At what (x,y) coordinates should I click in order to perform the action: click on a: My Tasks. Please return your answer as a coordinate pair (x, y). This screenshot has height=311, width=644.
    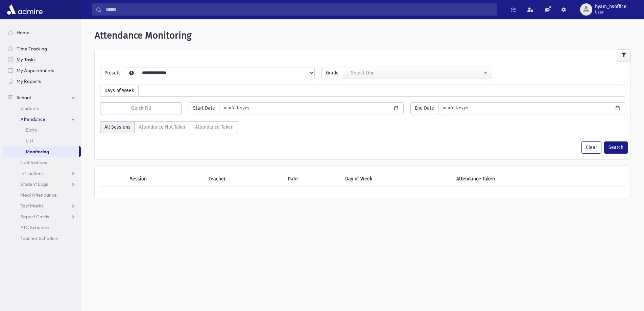
    Looking at the image, I should click on (41, 60).